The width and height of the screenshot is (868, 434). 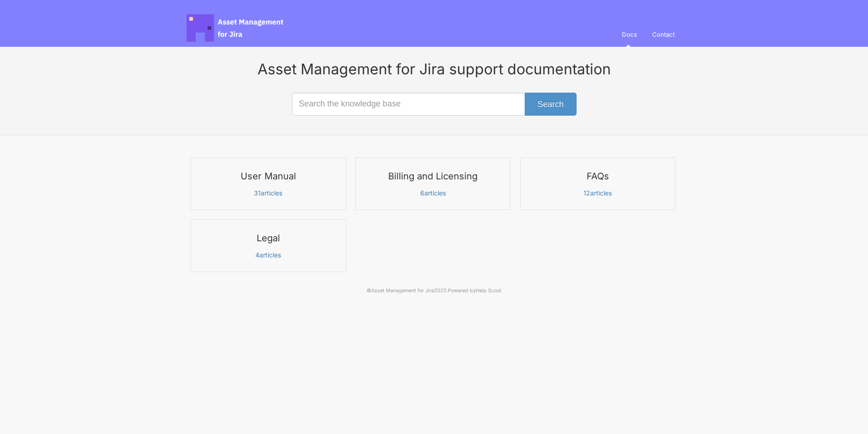 I want to click on span: Asset Management for Jira Docs, so click(x=236, y=28).